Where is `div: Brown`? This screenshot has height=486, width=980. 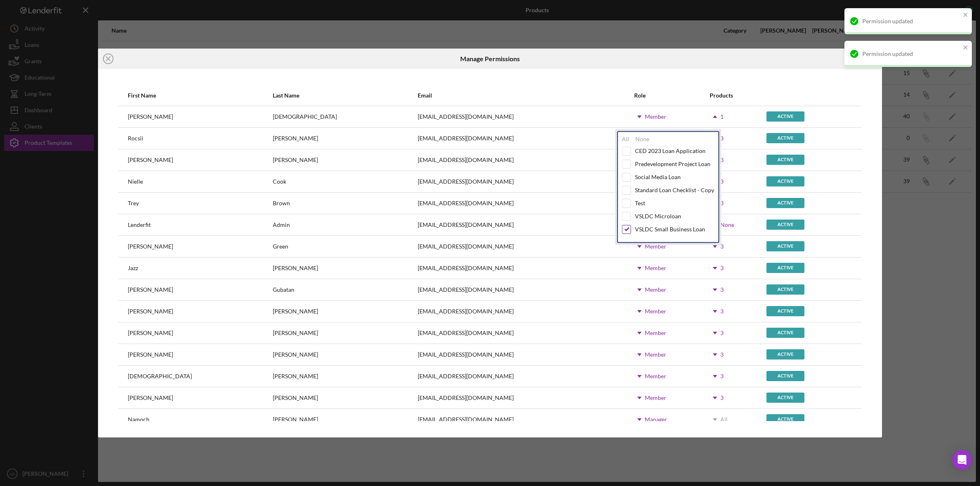 div: Brown is located at coordinates (281, 203).